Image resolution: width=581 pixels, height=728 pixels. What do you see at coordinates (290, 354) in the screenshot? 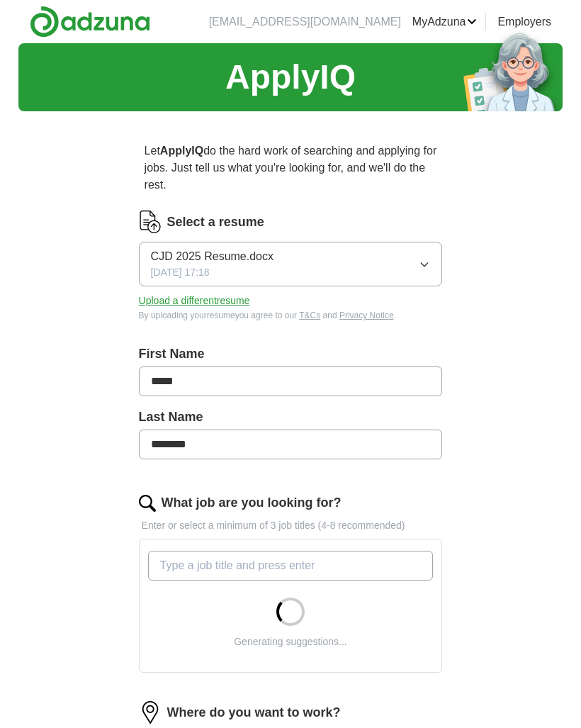
I see `label: First Name` at bounding box center [290, 354].